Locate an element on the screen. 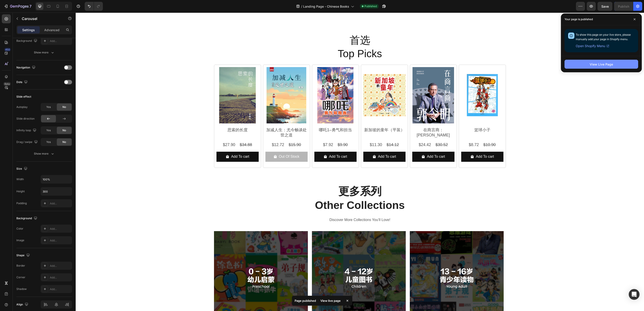 Image resolution: width=644 pixels, height=311 pixels. button: Publish is located at coordinates (623, 6).